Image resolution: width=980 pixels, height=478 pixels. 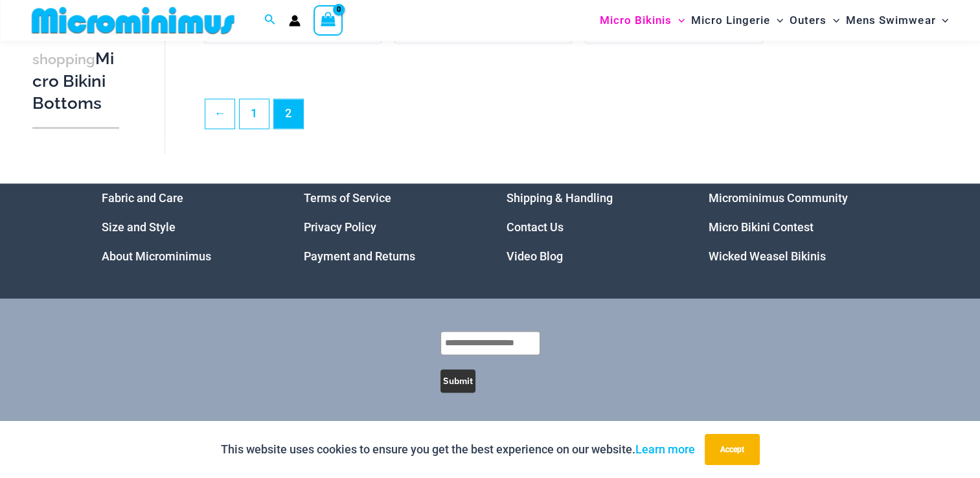 What do you see at coordinates (808, 20) in the screenshot?
I see `span: Outers` at bounding box center [808, 20].